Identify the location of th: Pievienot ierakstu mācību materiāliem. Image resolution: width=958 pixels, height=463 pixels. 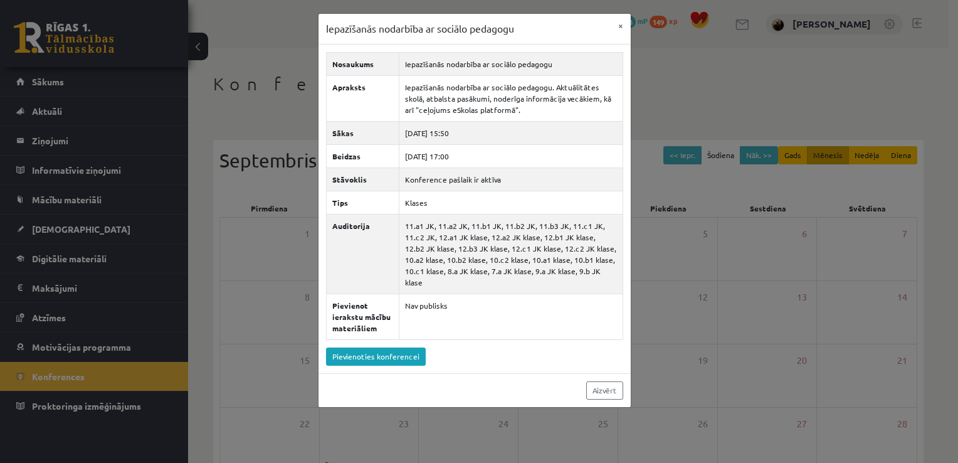
(362, 316).